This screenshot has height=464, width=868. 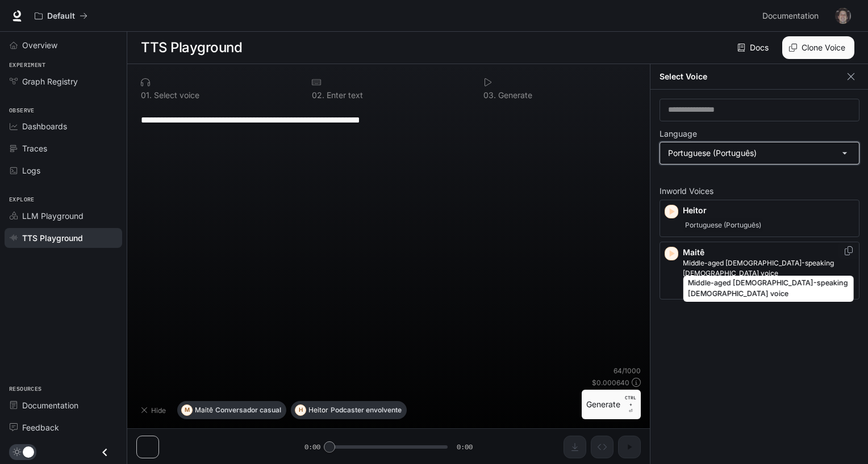 I want to click on button: Close drawer, so click(x=105, y=453).